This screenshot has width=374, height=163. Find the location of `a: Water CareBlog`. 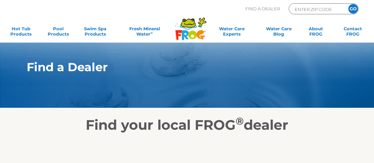

a: Water CareBlog is located at coordinates (278, 33).